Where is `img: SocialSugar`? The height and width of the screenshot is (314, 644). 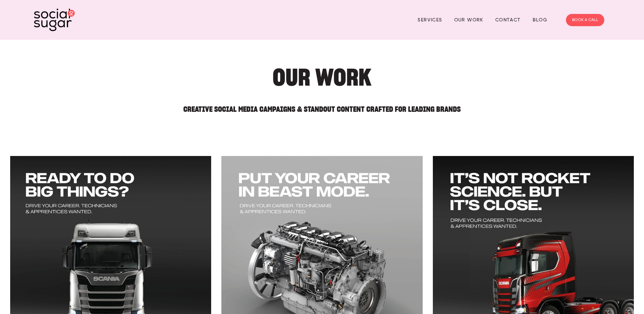
img: SocialSugar is located at coordinates (54, 20).